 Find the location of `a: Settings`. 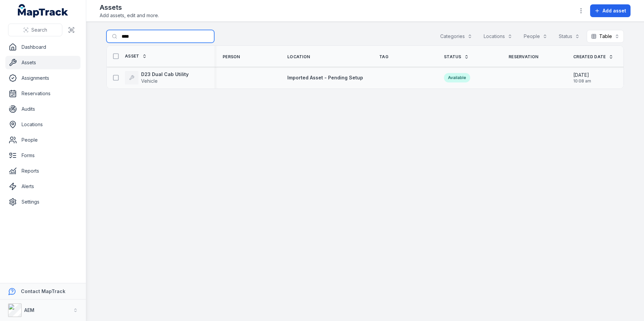

a: Settings is located at coordinates (43, 202).